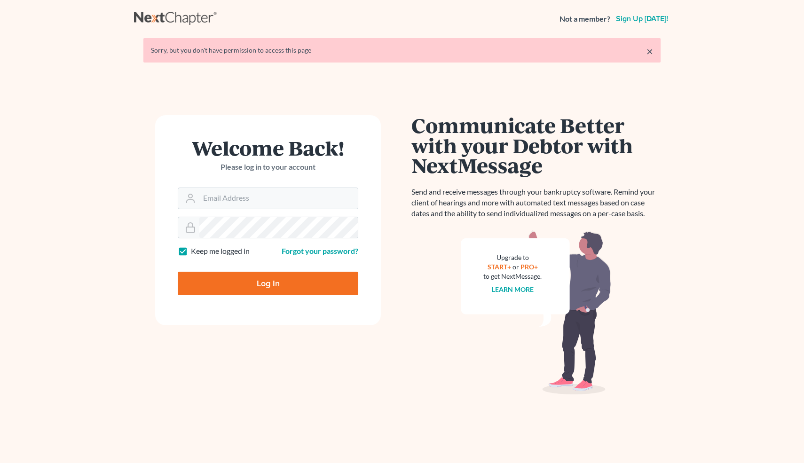 The width and height of the screenshot is (804, 463). What do you see at coordinates (268, 283) in the screenshot?
I see `input: Log In` at bounding box center [268, 283].